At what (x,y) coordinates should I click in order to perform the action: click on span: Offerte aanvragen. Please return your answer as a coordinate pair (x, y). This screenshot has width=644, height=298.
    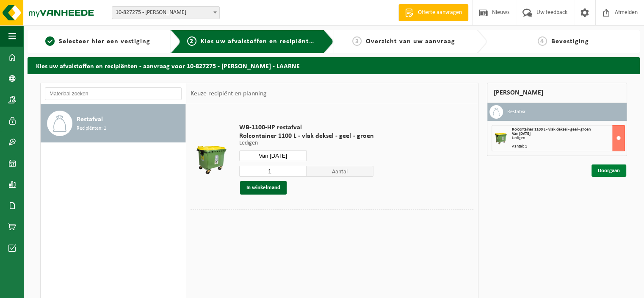
    Looking at the image, I should click on (440, 13).